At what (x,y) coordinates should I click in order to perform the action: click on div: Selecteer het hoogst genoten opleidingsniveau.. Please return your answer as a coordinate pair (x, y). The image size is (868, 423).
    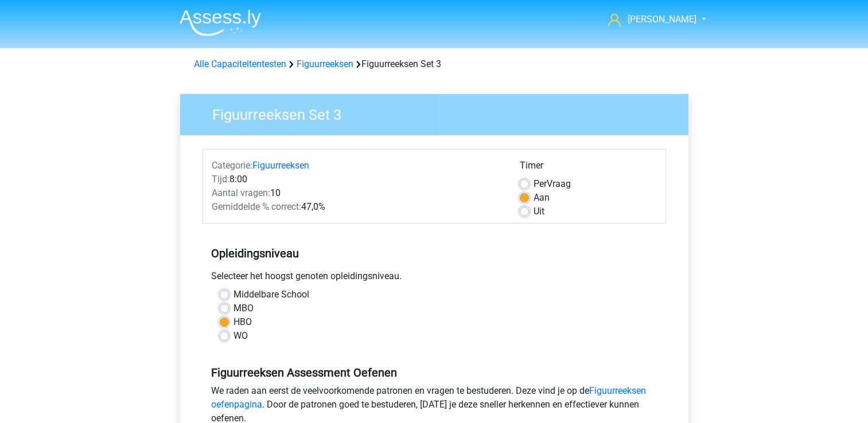
    Looking at the image, I should click on (434, 279).